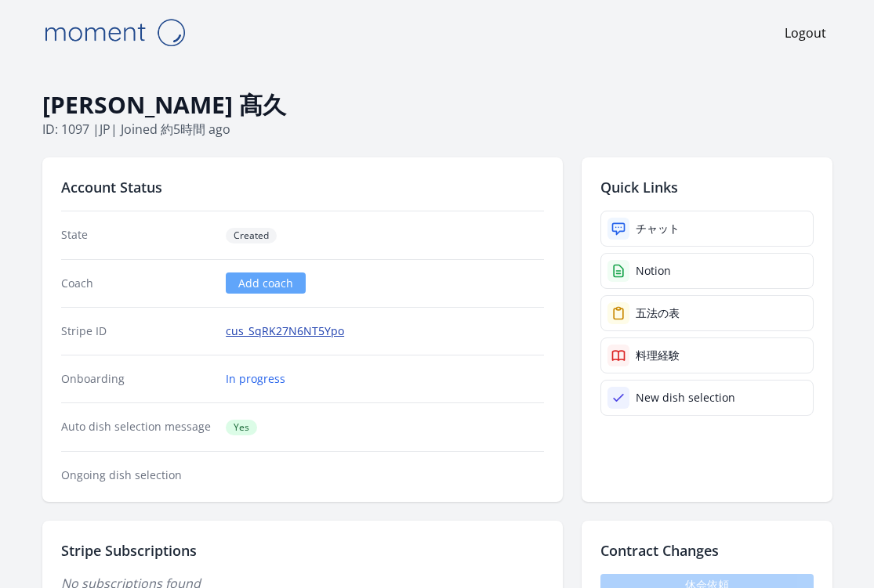 The image size is (874, 588). What do you see at coordinates (707, 271) in the screenshot?
I see `a: Notion` at bounding box center [707, 271].